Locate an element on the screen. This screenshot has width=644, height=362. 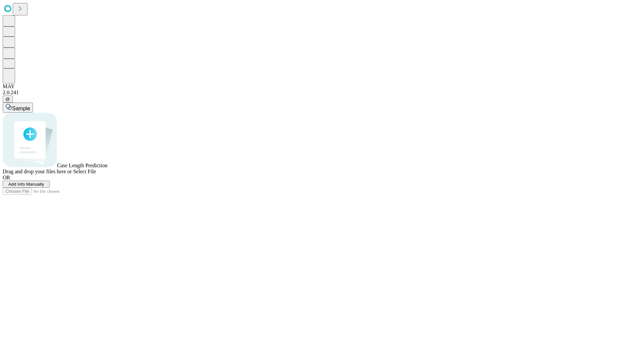
button: Add Info Manually is located at coordinates (26, 184).